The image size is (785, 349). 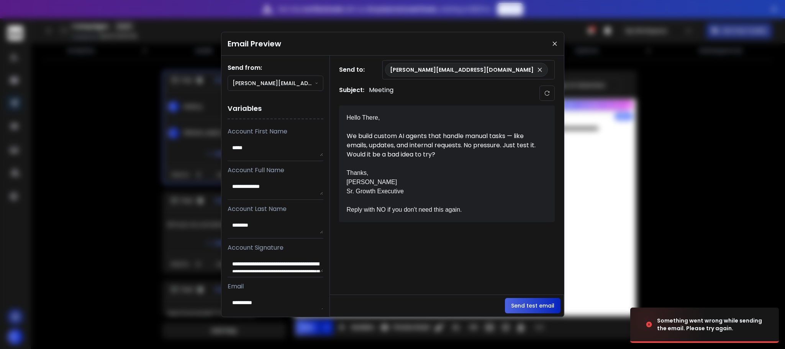 I want to click on h1: Email Preview, so click(x=254, y=44).